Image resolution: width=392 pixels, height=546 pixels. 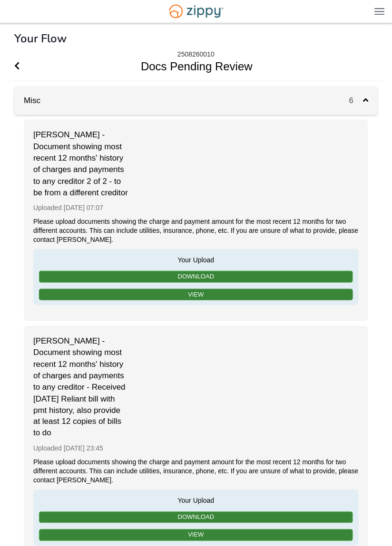 I want to click on h1: Docs Pending Review, so click(x=190, y=66).